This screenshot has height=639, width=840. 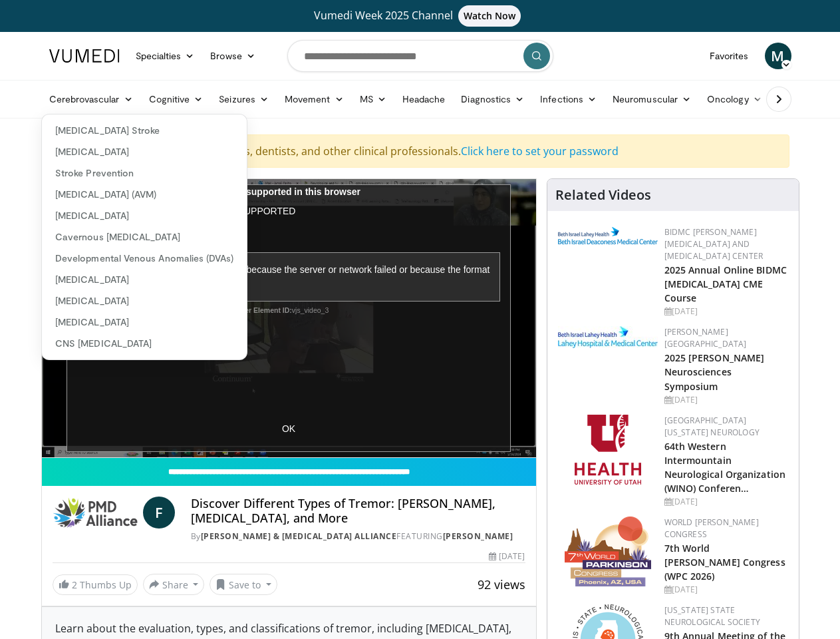 What do you see at coordinates (729, 56) in the screenshot?
I see `a: Favorites` at bounding box center [729, 56].